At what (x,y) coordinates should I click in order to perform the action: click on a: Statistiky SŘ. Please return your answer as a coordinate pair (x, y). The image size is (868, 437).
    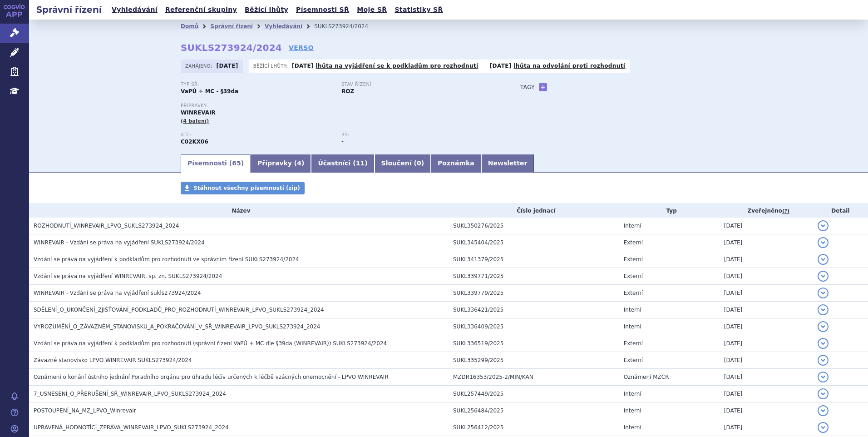
    Looking at the image, I should click on (419, 10).